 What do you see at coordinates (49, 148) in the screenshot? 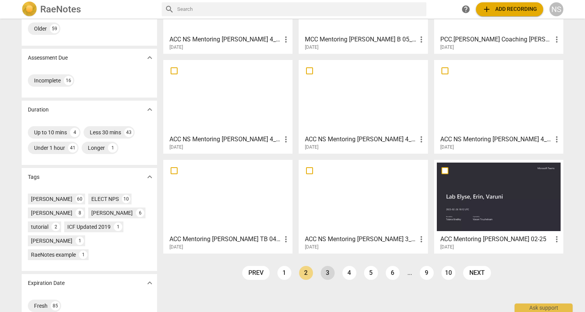
I see `div: Under 1 hour` at bounding box center [49, 148].